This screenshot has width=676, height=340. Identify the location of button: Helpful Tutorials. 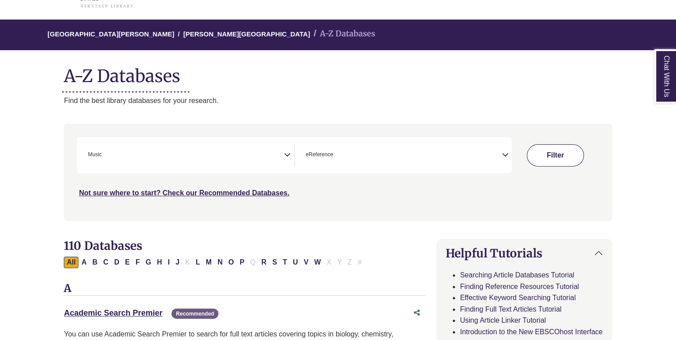
(524, 253).